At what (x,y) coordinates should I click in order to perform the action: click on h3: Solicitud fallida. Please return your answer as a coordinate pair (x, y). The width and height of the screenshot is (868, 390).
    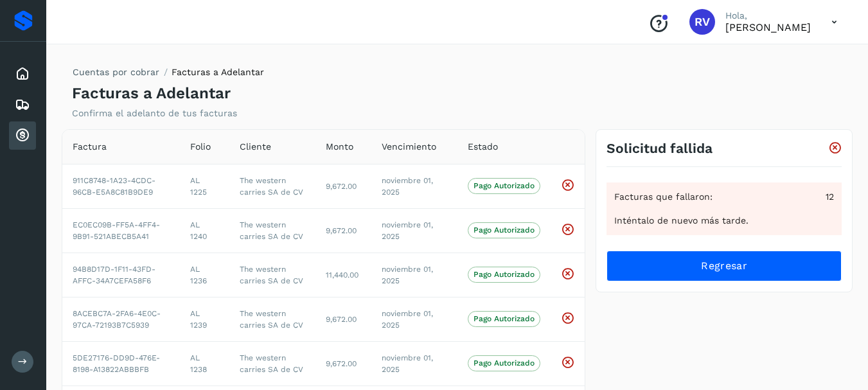
    Looking at the image, I should click on (659, 148).